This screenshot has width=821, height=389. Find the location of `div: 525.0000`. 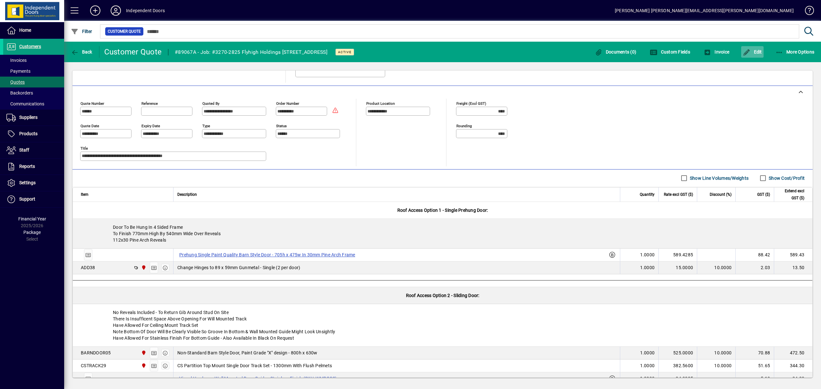

div: 525.0000 is located at coordinates (678, 353).